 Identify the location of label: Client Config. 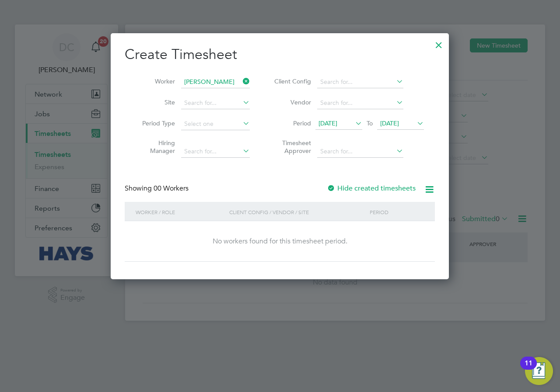
(291, 81).